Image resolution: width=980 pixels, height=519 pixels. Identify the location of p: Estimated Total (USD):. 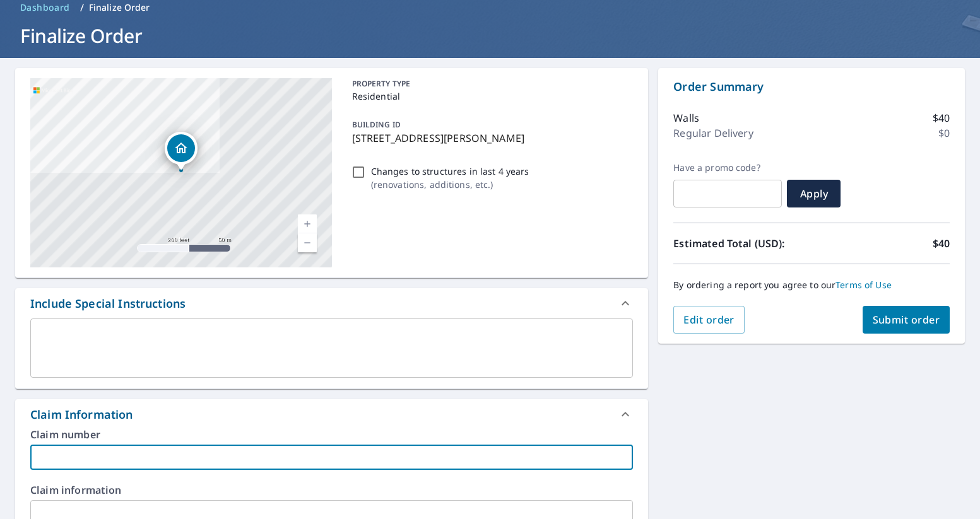
(742, 243).